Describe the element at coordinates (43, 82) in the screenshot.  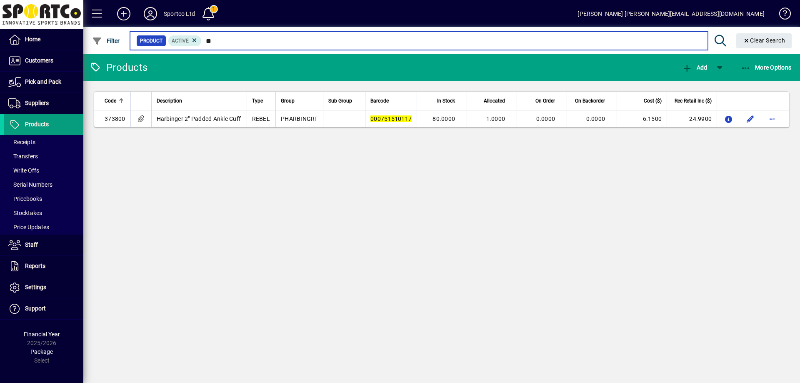
I see `span: Pick and Pack` at that location.